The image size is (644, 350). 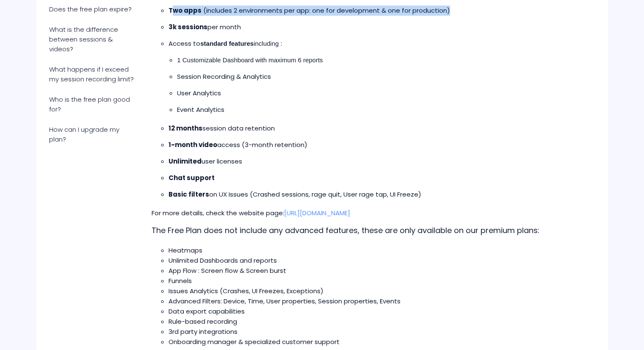 I want to click on p: Session Recording & Analytics, so click(x=381, y=77).